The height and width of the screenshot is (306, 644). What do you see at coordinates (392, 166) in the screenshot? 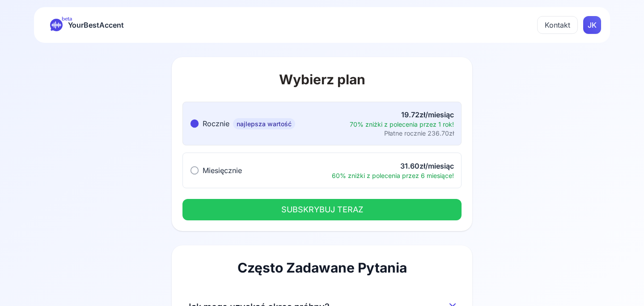
I see `div: 31.60zł/miesiąc` at bounding box center [392, 166].